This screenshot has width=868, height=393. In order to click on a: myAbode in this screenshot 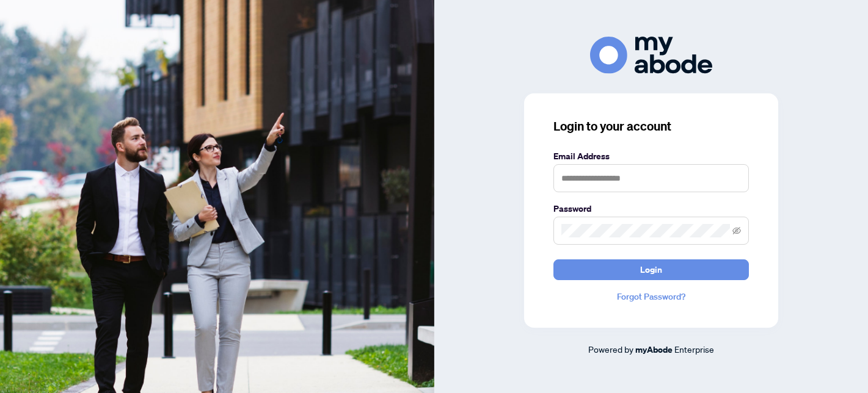, I will do `click(653, 349)`.